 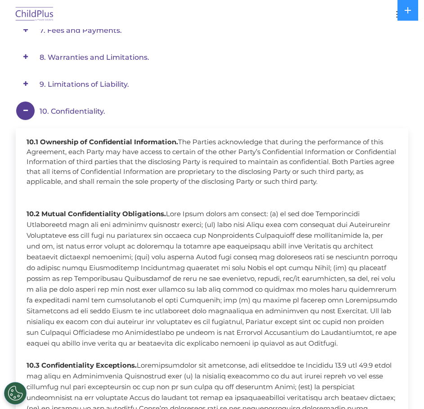 What do you see at coordinates (15, 393) in the screenshot?
I see `button: Cookies Settings` at bounding box center [15, 393].